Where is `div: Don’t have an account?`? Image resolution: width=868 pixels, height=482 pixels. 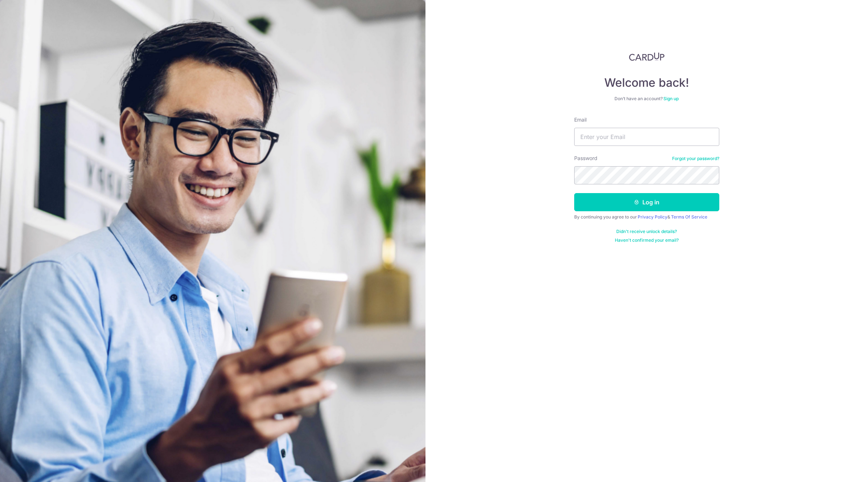 div: Don’t have an account? is located at coordinates (647, 99).